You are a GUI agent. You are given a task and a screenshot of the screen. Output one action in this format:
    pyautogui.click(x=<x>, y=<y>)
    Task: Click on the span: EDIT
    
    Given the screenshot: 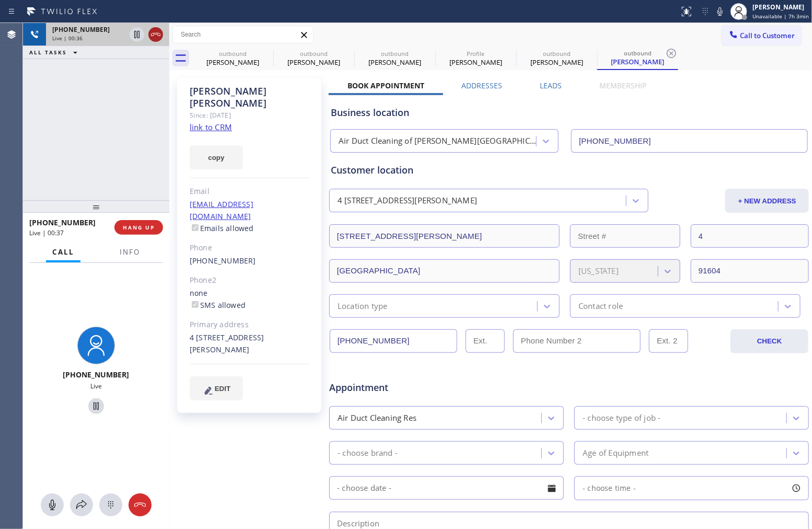 What is the action you would take?
    pyautogui.click(x=223, y=388)
    